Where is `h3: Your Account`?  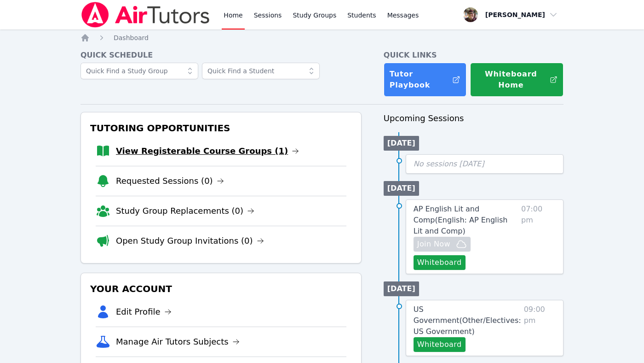
h3: Your Account is located at coordinates (221, 289).